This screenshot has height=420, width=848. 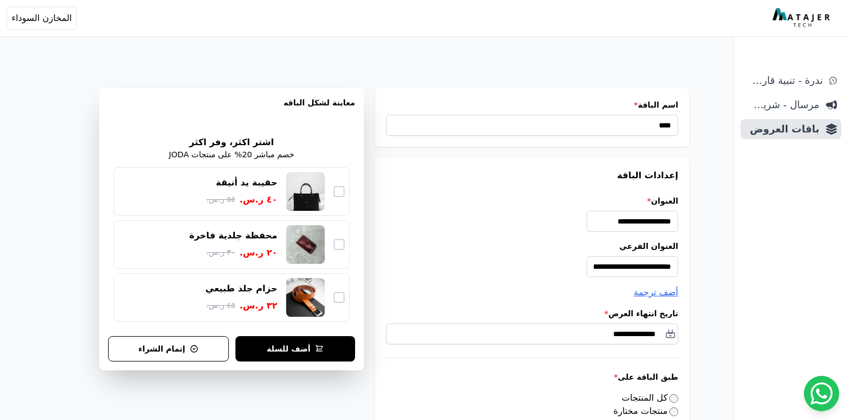 I want to click on label: منتجات مختارة, so click(x=646, y=410).